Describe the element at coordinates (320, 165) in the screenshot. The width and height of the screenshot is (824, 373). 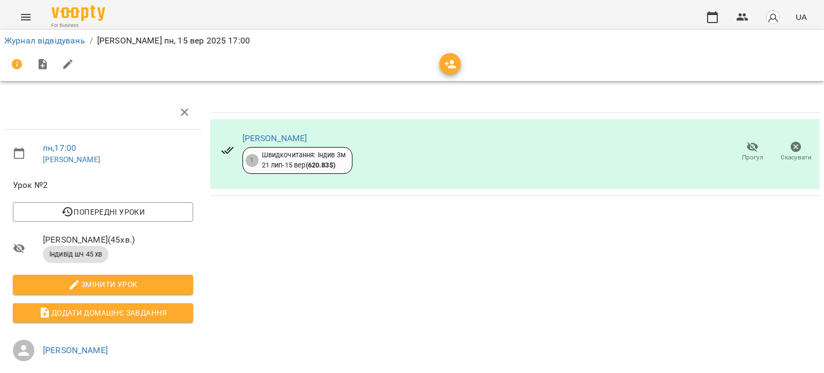
I see `b: ( 620.83 $ )` at that location.